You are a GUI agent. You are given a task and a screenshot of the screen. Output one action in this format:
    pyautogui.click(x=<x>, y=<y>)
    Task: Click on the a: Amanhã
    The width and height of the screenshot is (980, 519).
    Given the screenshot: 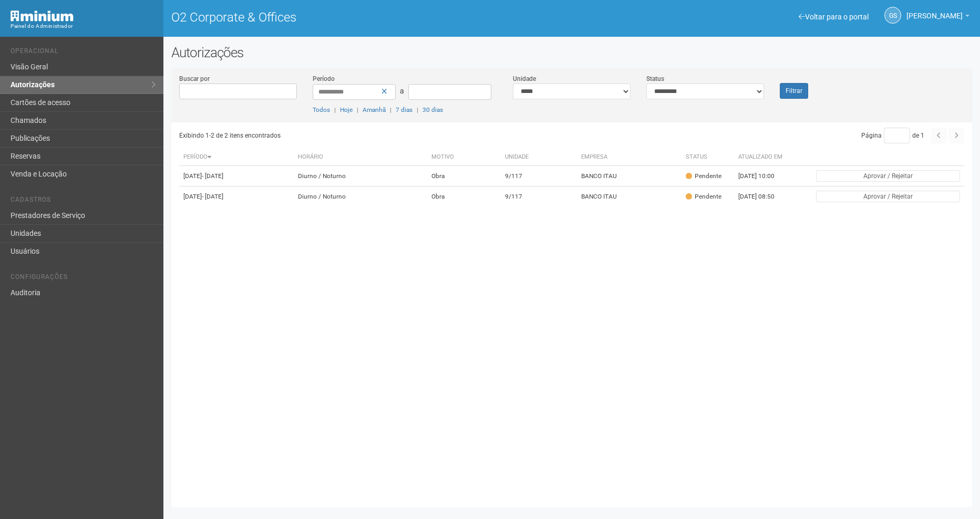 What is the action you would take?
    pyautogui.click(x=374, y=110)
    